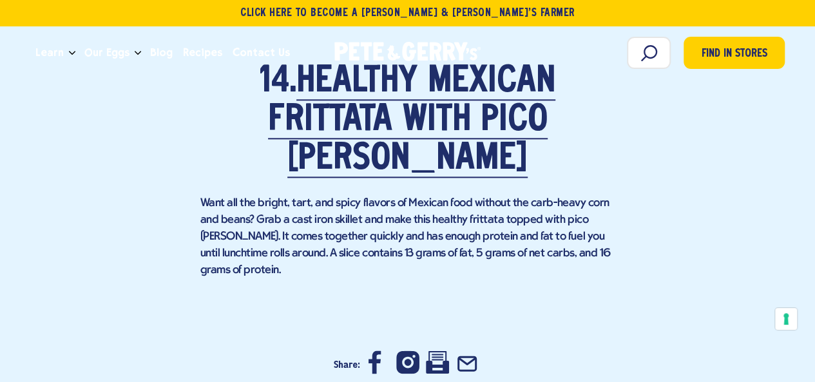 The height and width of the screenshot is (382, 815). I want to click on button: Open the dropdown menu for Learn, so click(72, 53).